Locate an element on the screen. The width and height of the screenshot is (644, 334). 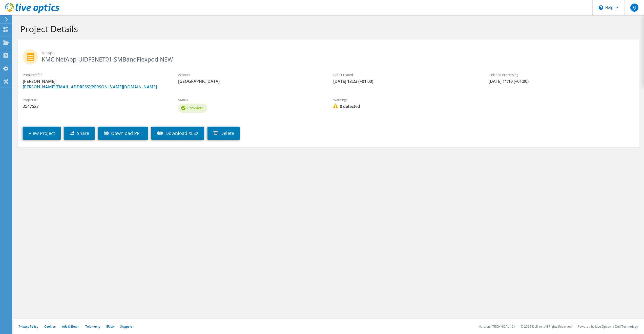
span: 0 detected is located at coordinates (406, 106).